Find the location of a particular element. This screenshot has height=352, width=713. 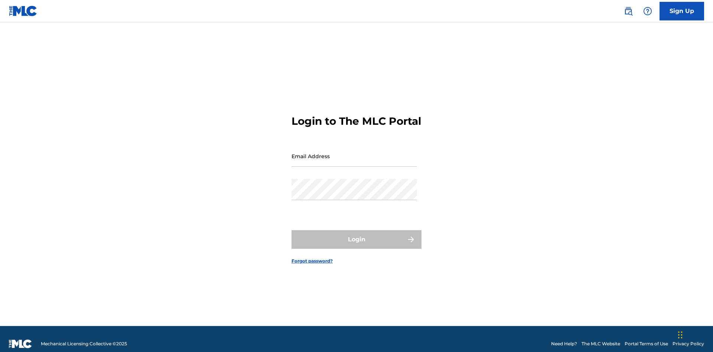

h3: Login to The MLC Portal is located at coordinates (356, 121).